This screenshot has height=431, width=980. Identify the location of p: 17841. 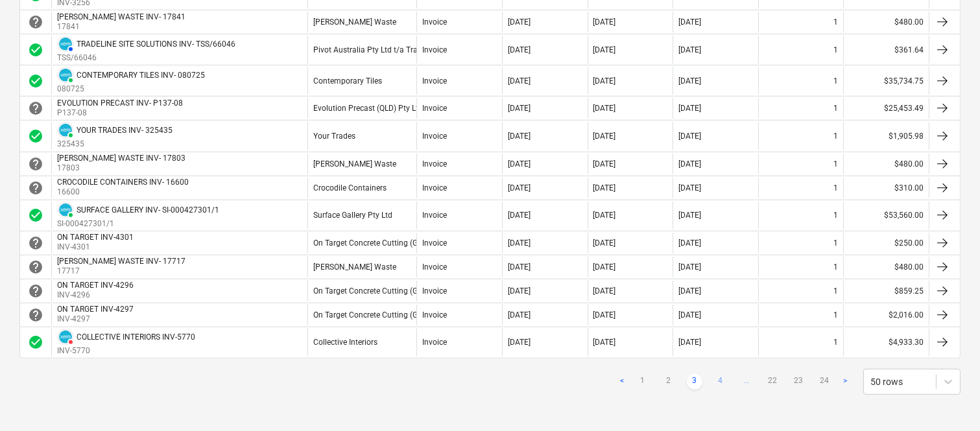
(123, 27).